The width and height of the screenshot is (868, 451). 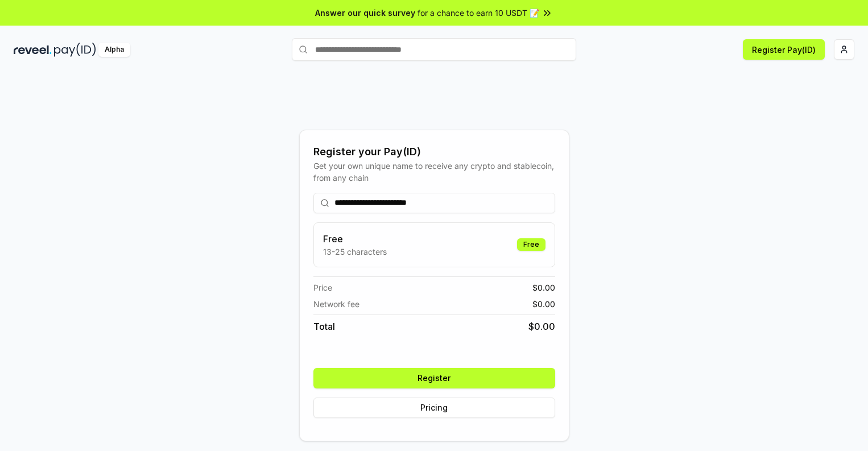 What do you see at coordinates (336, 304) in the screenshot?
I see `span: Network fee` at bounding box center [336, 304].